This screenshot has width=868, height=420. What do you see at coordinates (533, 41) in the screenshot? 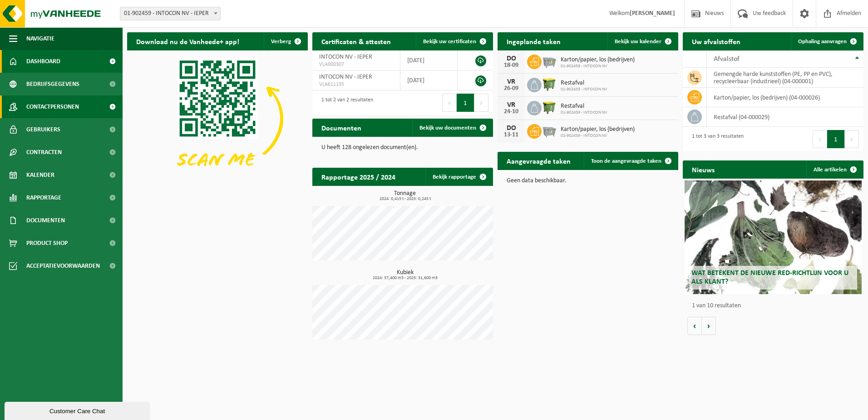
I see `h2: Ingeplande taken` at bounding box center [533, 41].